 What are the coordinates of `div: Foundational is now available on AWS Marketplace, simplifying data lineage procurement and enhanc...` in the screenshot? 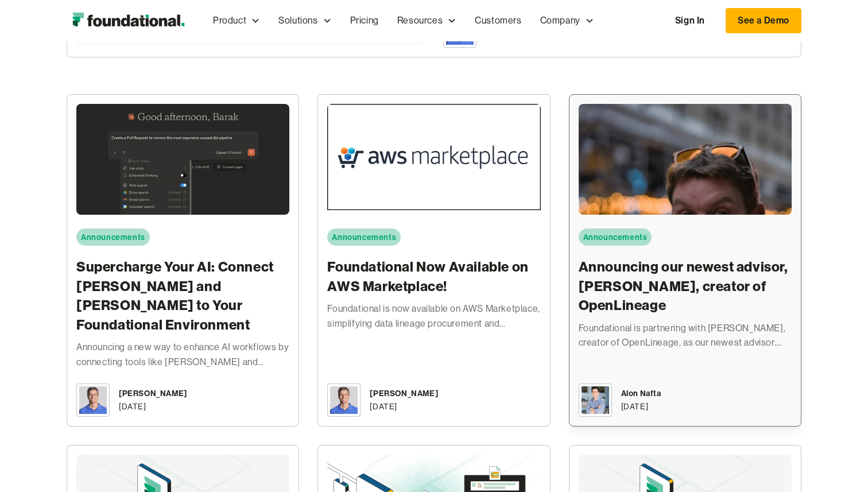 It's located at (434, 316).